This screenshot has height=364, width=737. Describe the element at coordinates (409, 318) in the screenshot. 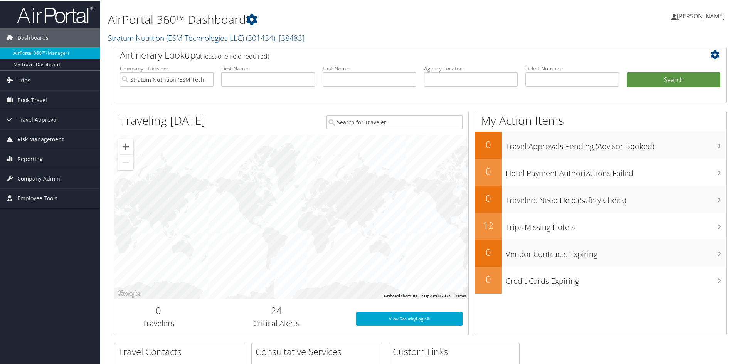

I see `a: View SecurityLogic®` at that location.